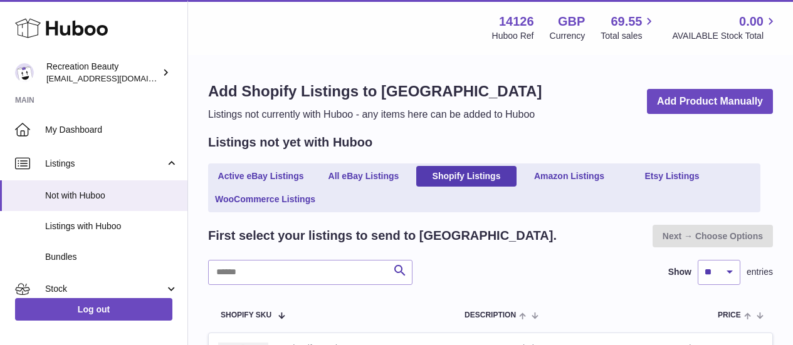  What do you see at coordinates (93, 310) in the screenshot?
I see `a: Log out` at bounding box center [93, 310].